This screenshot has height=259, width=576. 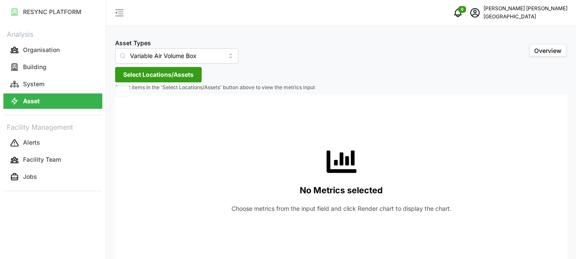 What do you see at coordinates (32, 142) in the screenshot?
I see `p: Alerts` at bounding box center [32, 142].